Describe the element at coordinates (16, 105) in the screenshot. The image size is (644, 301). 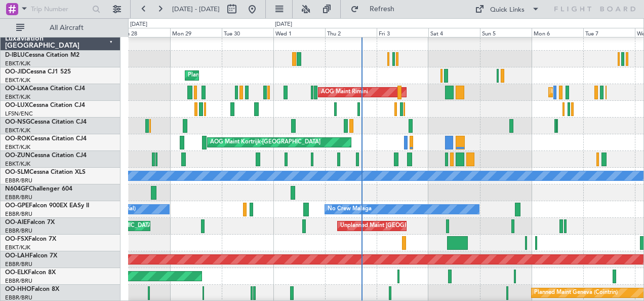
I see `span: OO-LUX` at that location.